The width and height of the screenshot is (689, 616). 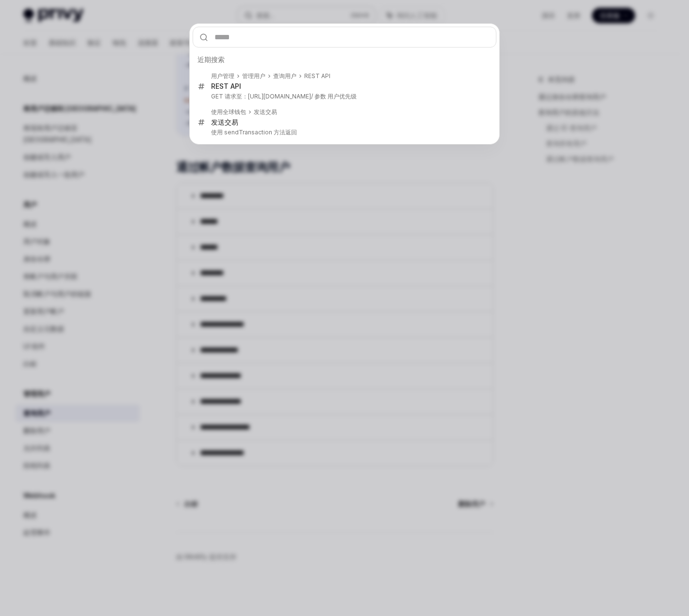 What do you see at coordinates (229, 96) in the screenshot?
I see `font: GET 请求至：` at bounding box center [229, 96].